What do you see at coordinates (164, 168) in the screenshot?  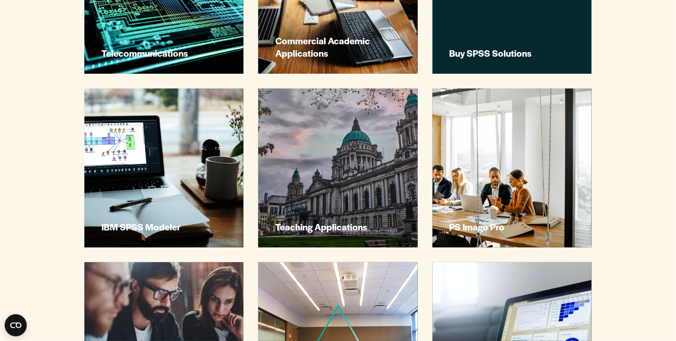 I see `a: IBM SPSS Modeler` at bounding box center [164, 168].